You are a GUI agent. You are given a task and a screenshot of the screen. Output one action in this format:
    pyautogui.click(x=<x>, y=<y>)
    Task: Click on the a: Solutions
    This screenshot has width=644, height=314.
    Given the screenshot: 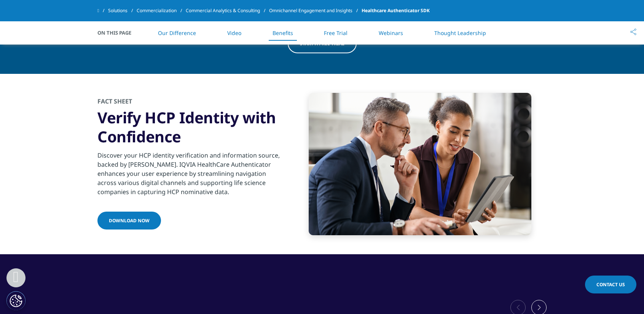 What is the action you would take?
    pyautogui.click(x=122, y=10)
    